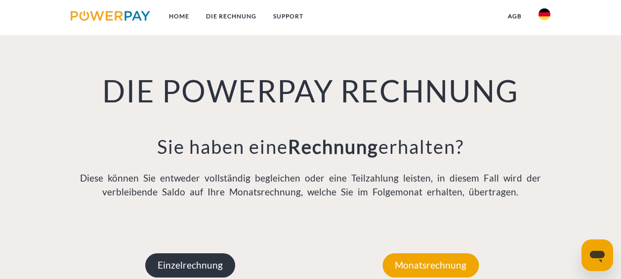  Describe the element at coordinates (333, 146) in the screenshot. I see `b: Rechnung` at that location.